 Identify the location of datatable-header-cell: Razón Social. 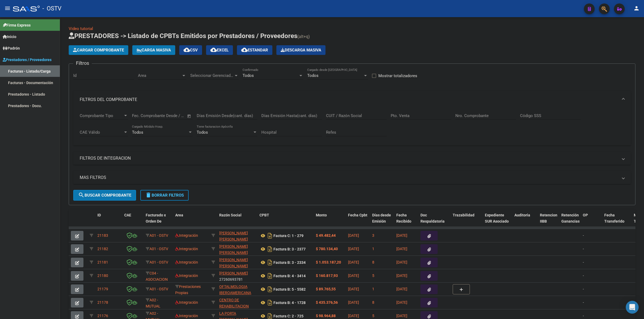
(237, 222).